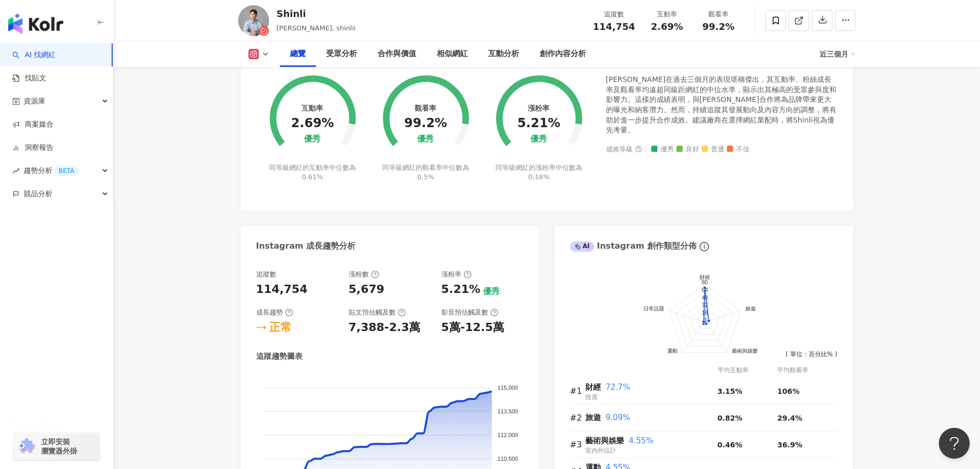  I want to click on div: 近三個月, so click(838, 54).